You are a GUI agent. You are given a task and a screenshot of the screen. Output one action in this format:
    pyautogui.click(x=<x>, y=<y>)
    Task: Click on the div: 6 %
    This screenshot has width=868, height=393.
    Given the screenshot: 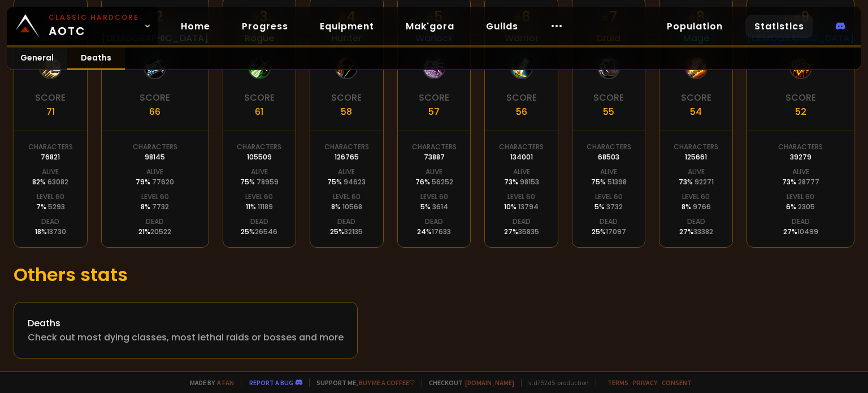 What is the action you would take?
    pyautogui.click(x=800, y=207)
    